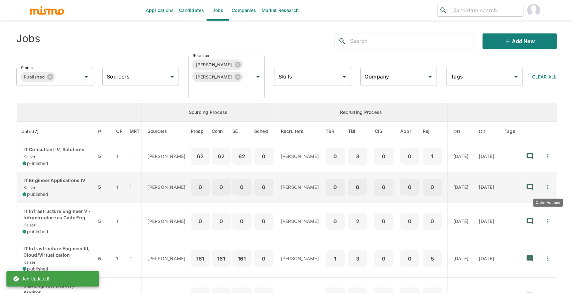 The width and height of the screenshot is (573, 293). I want to click on div: Job Updated!, so click(31, 279).